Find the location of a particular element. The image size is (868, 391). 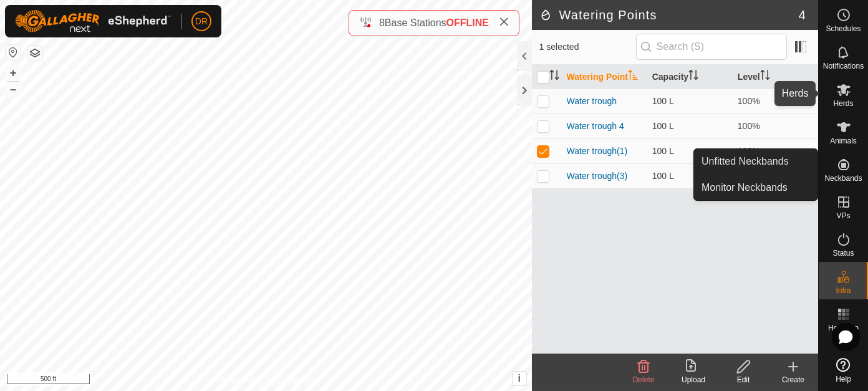

a: Water trough(3) is located at coordinates (597, 176).